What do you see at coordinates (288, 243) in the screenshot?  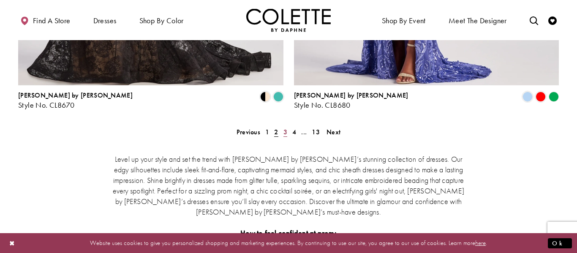 I see `p: Website uses cookies to give you personalized shopping and marketing experiences. By continuing t...` at bounding box center [288, 243].